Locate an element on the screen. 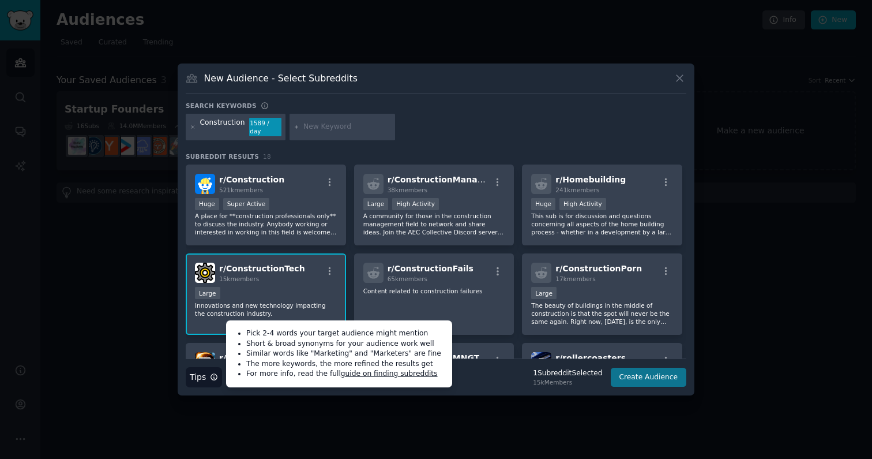  button: Create Audience is located at coordinates (649, 377).